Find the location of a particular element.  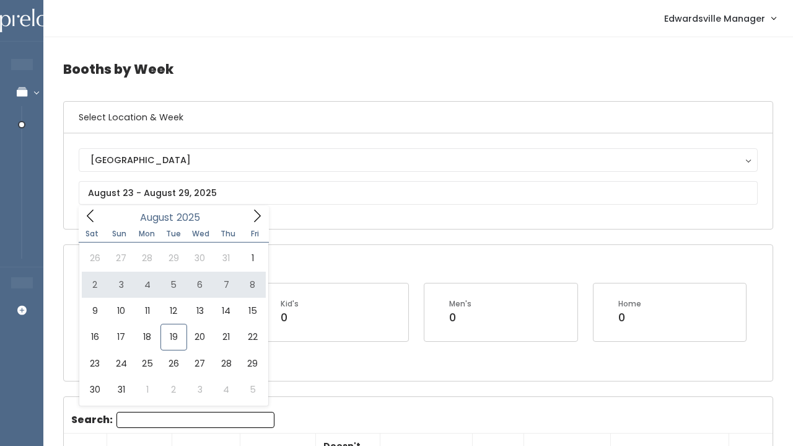

span: August 21, 2025 is located at coordinates (226, 336).